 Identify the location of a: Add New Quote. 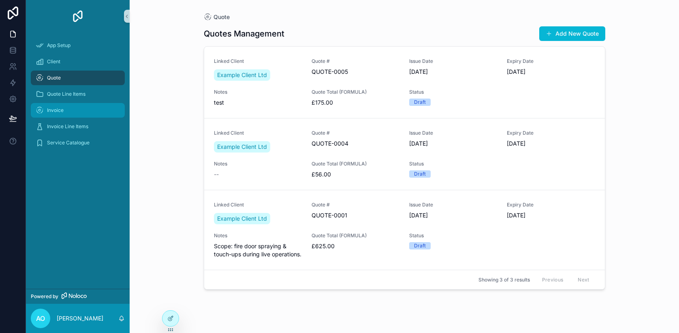
(572, 34).